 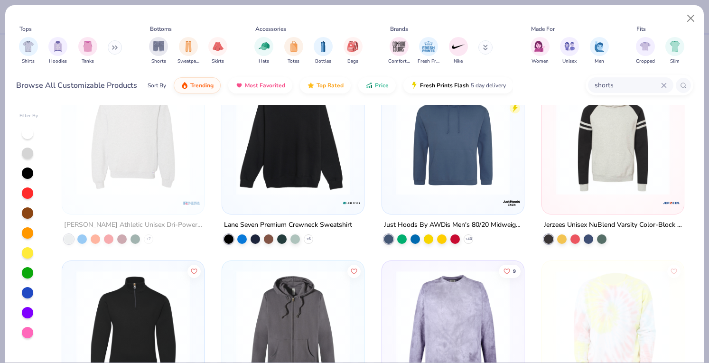 I want to click on img: Cropped Image, so click(x=645, y=46).